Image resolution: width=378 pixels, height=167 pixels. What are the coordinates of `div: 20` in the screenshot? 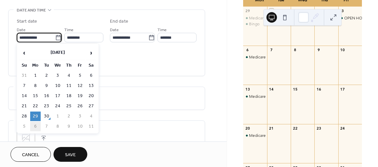 It's located at (247, 128).